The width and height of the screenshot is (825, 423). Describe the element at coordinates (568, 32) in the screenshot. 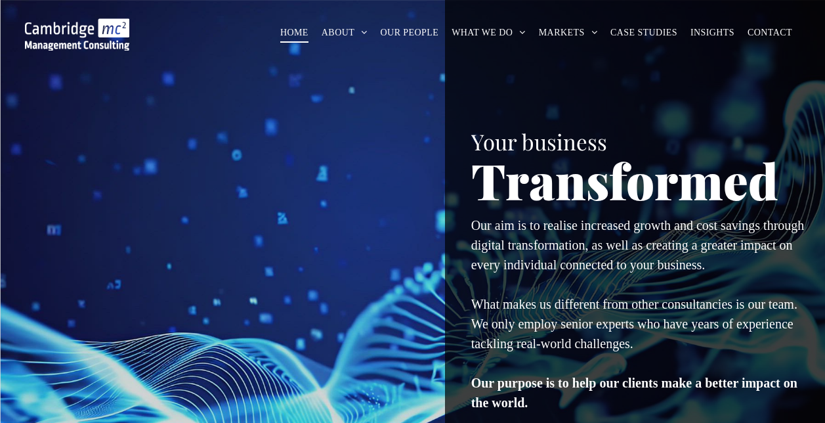

I see `a: MARKETS` at that location.